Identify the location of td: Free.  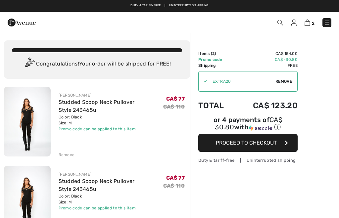
(266, 66).